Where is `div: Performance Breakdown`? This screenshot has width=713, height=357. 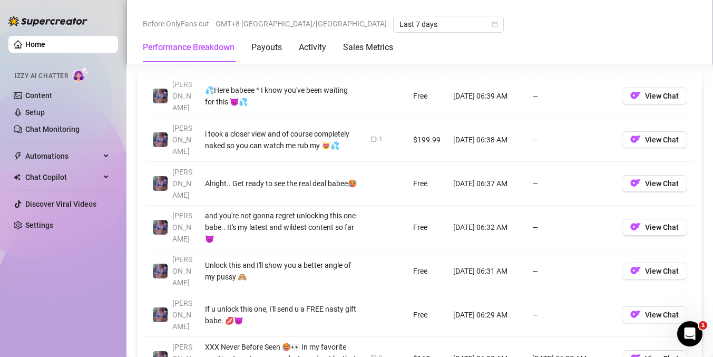
div: Performance Breakdown is located at coordinates (189, 47).